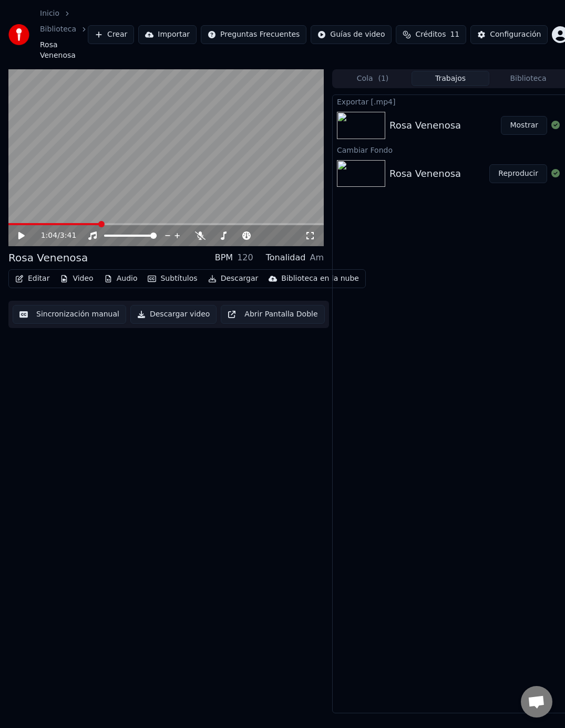 The height and width of the screenshot is (728, 565). What do you see at coordinates (272, 315) in the screenshot?
I see `button: Abrir Pantalla Doble` at bounding box center [272, 315].